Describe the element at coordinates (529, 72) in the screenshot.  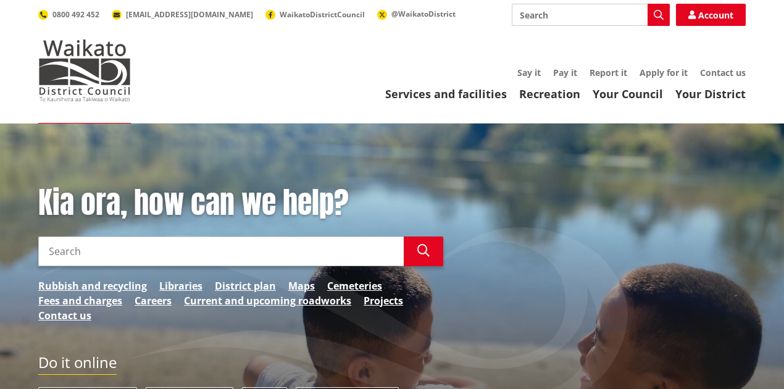
I see `a: Say it` at that location.